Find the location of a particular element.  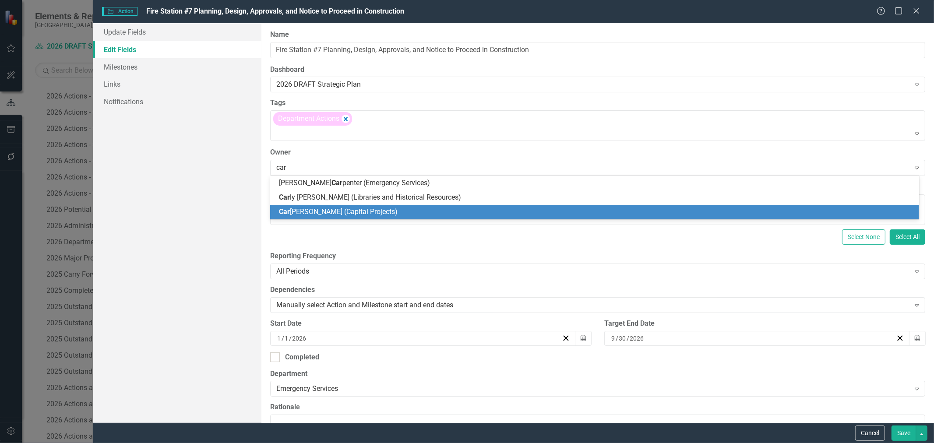

div: 2026 DRAFT Strategic Plan is located at coordinates (593, 85).